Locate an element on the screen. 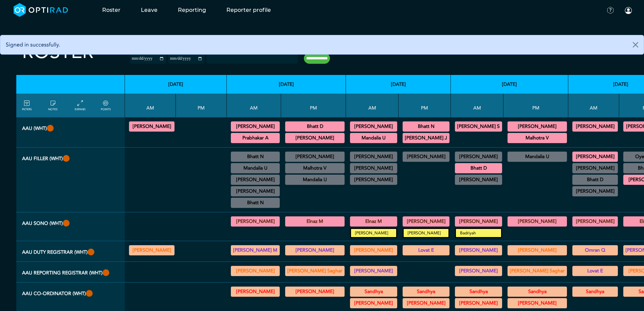  div: US Diagnostic MSK/US Interventional MSK 09:00 - 11:00 is located at coordinates (595, 180).